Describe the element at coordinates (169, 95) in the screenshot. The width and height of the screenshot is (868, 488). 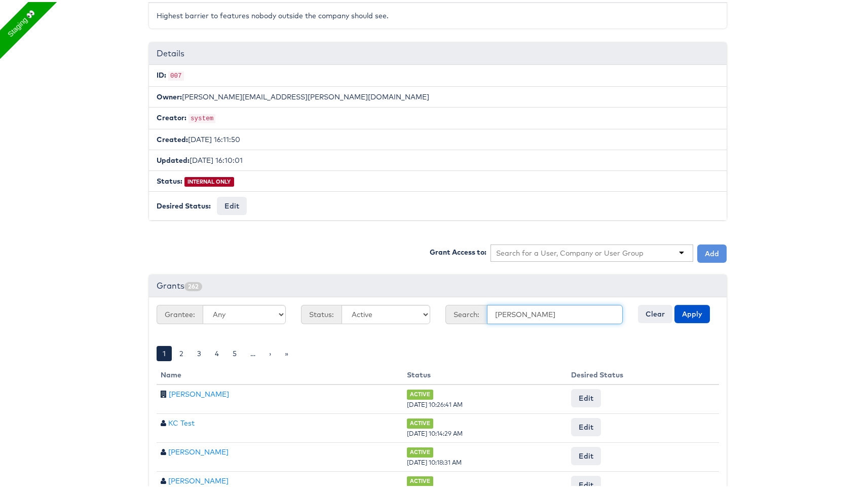
I see `b: Owner:` at that location.